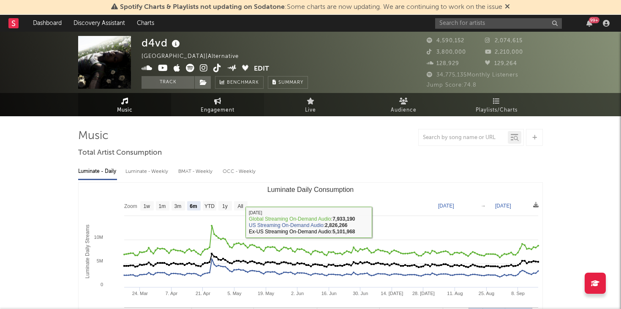  Describe the element at coordinates (88, 251) in the screenshot. I see `text: Luminate Daily Streams` at that location.